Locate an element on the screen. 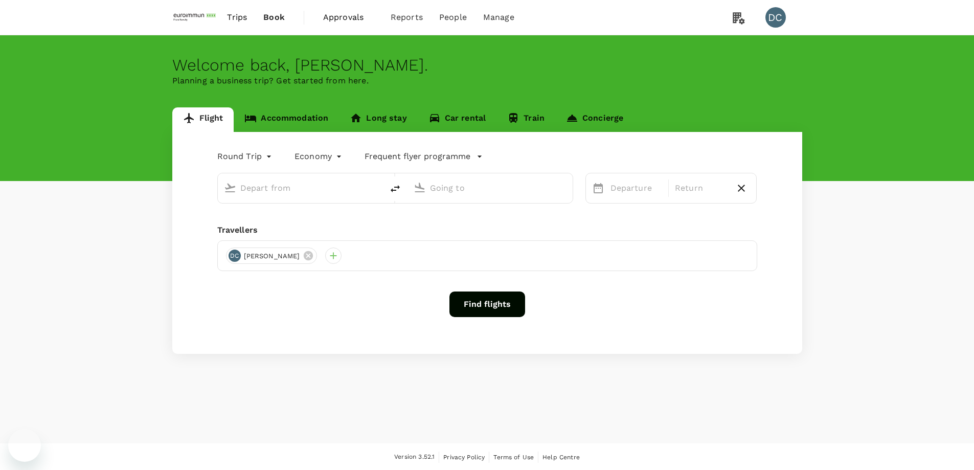  a: Train is located at coordinates (526, 120).